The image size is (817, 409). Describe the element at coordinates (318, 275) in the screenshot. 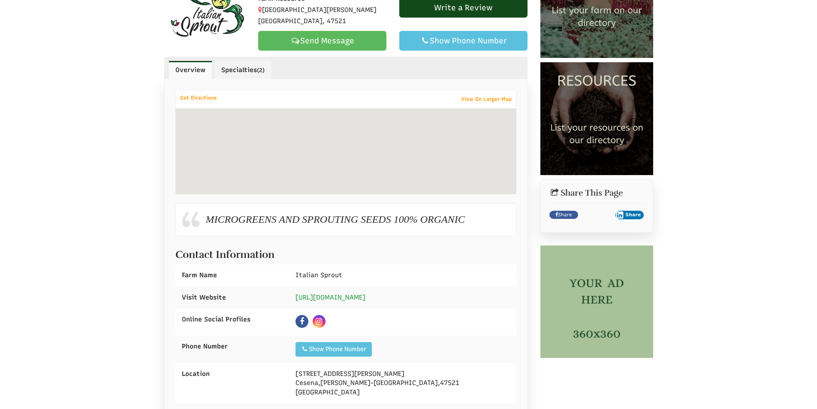

I see `span: Italian Sprout` at that location.